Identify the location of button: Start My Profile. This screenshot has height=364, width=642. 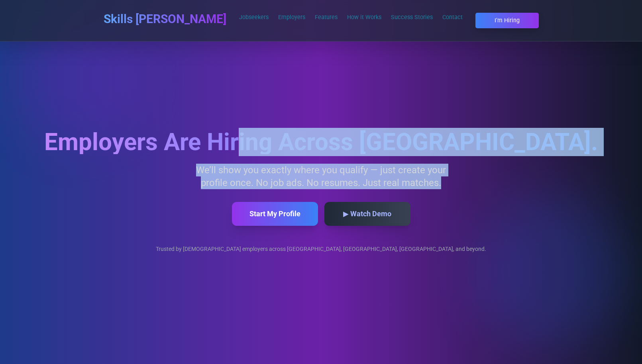
(275, 214).